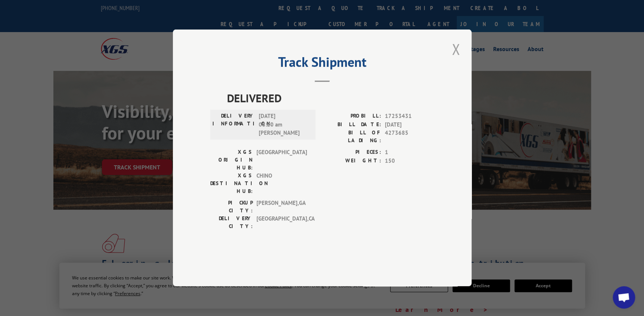 This screenshot has height=316, width=644. I want to click on label: DELIVERY INFORMATION:, so click(233, 125).